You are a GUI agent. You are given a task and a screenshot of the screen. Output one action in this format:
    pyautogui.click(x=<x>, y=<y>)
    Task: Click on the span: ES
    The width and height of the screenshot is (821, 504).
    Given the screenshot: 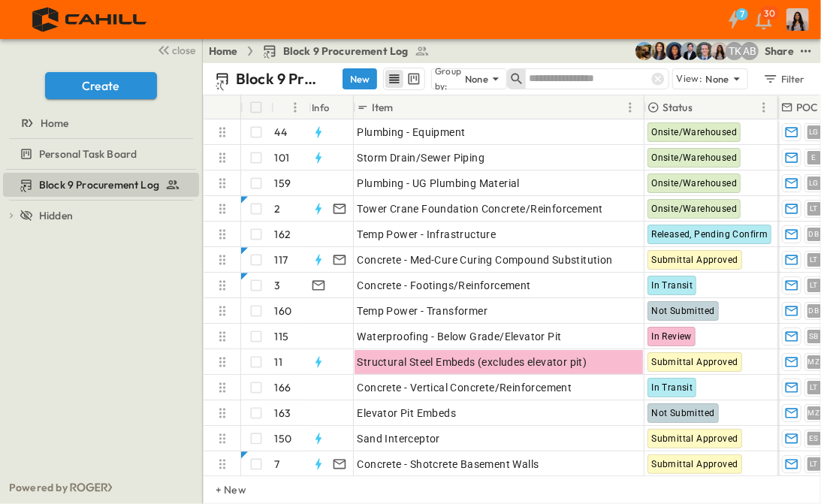 What is the action you would take?
    pyautogui.click(x=813, y=438)
    